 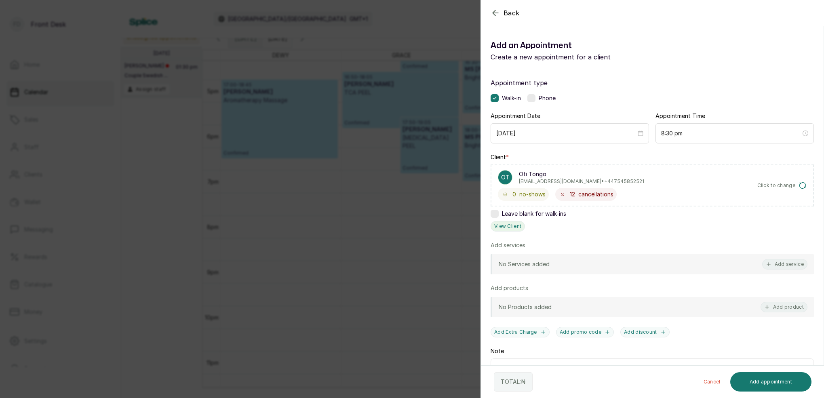 I want to click on label: Appointment Date, so click(x=515, y=116).